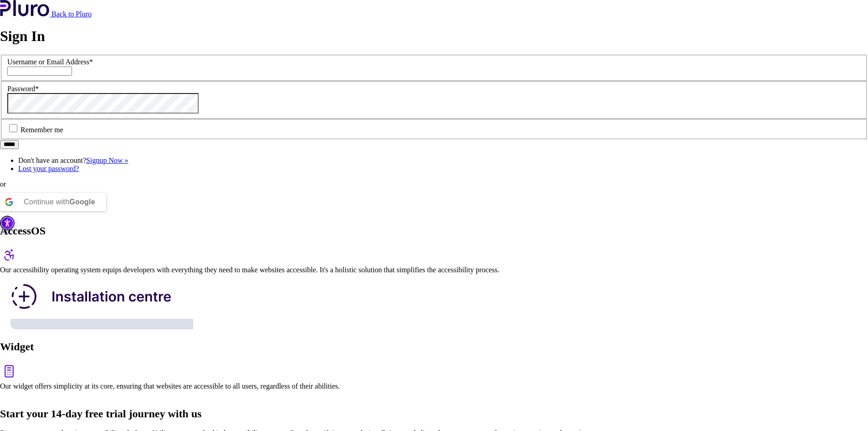 The height and width of the screenshot is (431, 868). What do you see at coordinates (107, 160) in the screenshot?
I see `a: Signup Now »` at bounding box center [107, 160].